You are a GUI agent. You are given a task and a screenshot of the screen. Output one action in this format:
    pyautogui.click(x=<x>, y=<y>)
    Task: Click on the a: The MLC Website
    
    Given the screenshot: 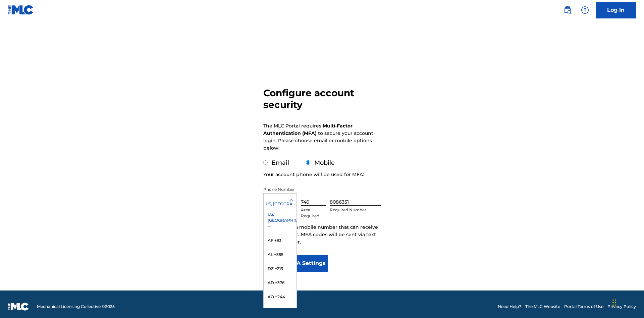 What is the action you would take?
    pyautogui.click(x=543, y=307)
    